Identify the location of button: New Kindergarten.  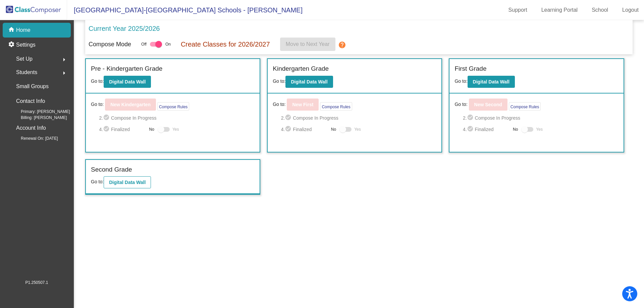
(131, 104).